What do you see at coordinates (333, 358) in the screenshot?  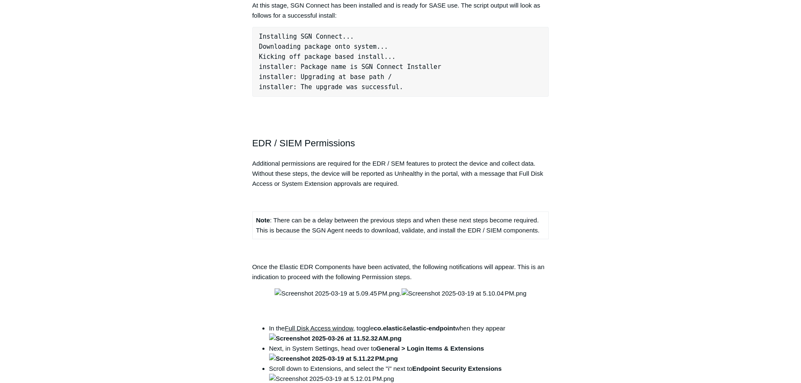 I see `img: Screenshot 2025-03-19 at 5.11.22 PM.png` at bounding box center [333, 358].